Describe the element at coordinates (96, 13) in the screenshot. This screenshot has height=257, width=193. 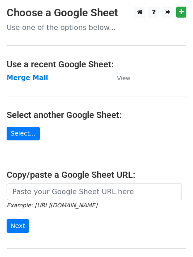
I see `h3: Choose a Google Sheet` at that location.